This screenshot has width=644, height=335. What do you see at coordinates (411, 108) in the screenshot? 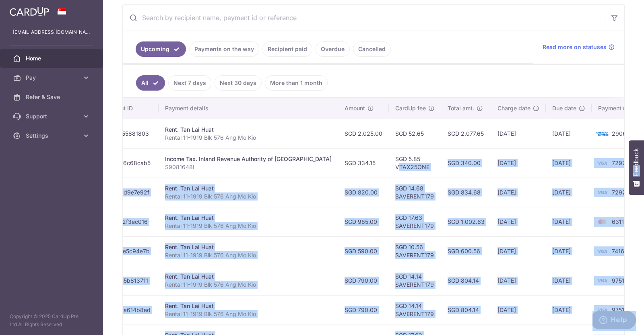
I see `span: CardUp fee` at bounding box center [411, 108].